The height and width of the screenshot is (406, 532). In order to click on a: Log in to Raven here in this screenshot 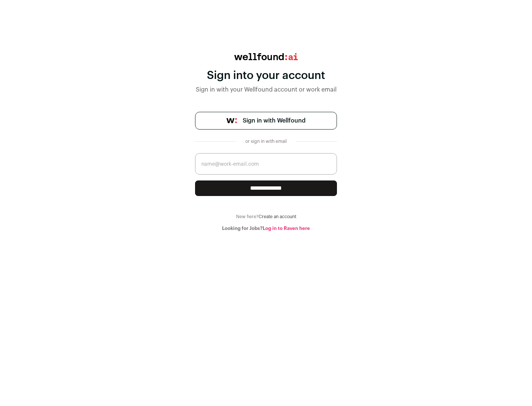, I will do `click(286, 228)`.